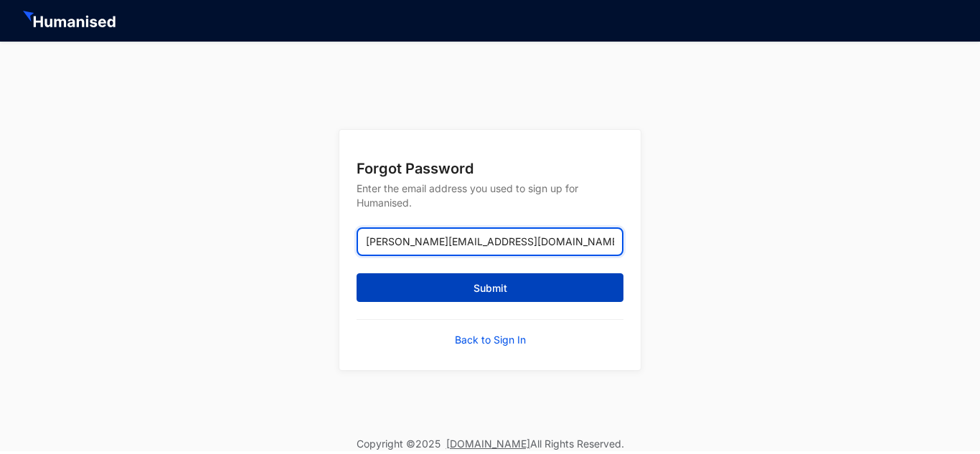 The width and height of the screenshot is (980, 454). What do you see at coordinates (490, 340) in the screenshot?
I see `a: Back to Sign In` at bounding box center [490, 340].